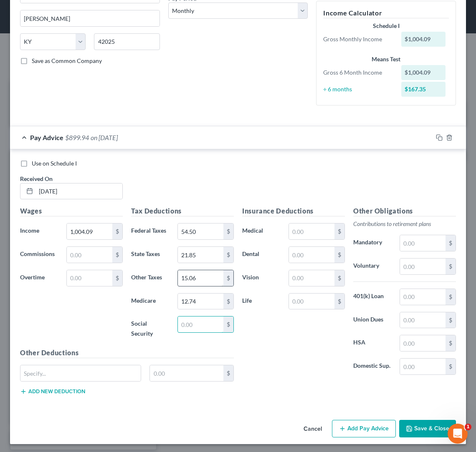  Describe the element at coordinates (80, 374) in the screenshot. I see `input: Specify...` at that location.